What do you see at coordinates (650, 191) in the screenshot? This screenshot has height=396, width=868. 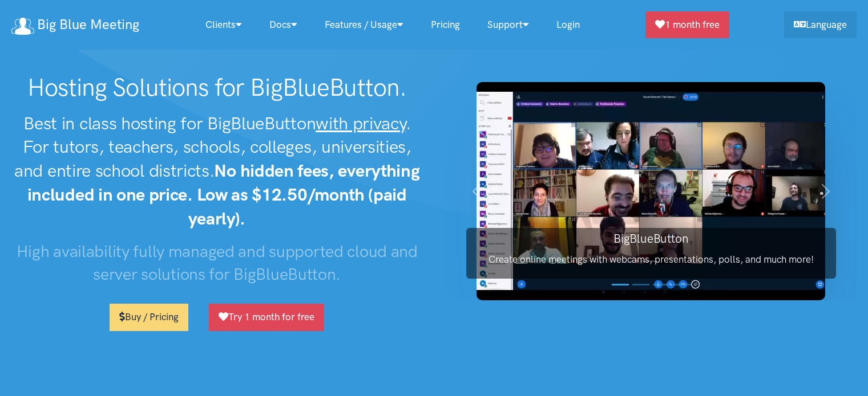 I see `img: BigBlueButton screenshot` at bounding box center [650, 191].